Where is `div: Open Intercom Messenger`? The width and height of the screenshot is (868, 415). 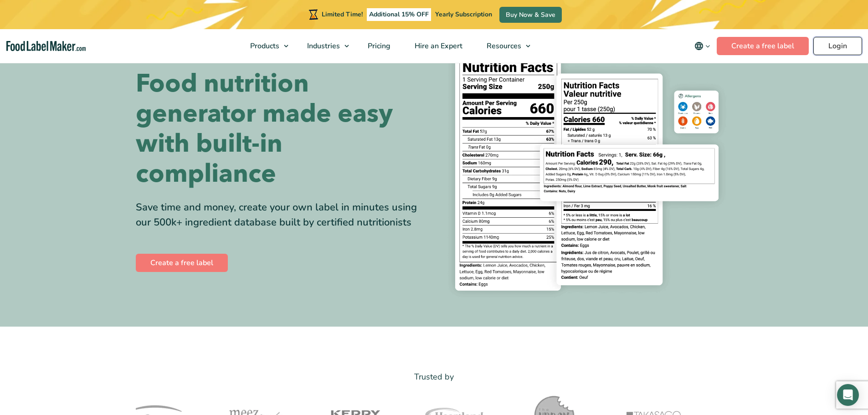 div: Open Intercom Messenger is located at coordinates (848, 396).